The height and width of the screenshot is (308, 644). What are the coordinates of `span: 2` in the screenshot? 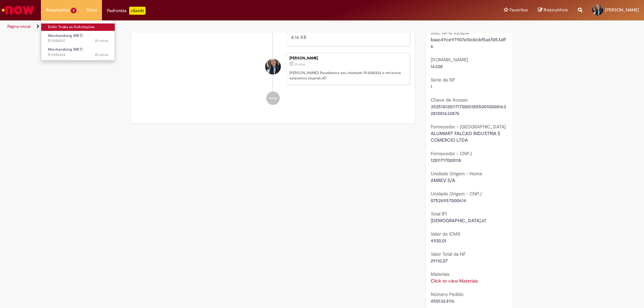 It's located at (74, 11).